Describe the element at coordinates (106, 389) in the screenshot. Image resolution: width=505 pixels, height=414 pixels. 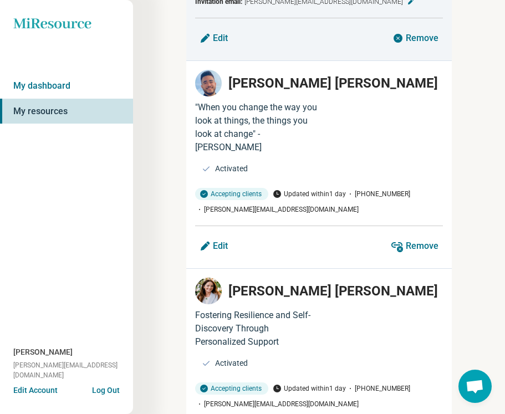
I see `button: Log Out` at that location.